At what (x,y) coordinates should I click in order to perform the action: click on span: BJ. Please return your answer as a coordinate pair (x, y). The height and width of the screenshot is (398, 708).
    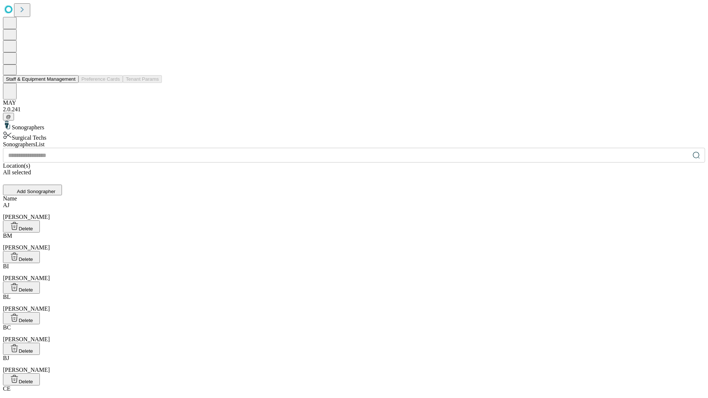
    Looking at the image, I should click on (6, 358).